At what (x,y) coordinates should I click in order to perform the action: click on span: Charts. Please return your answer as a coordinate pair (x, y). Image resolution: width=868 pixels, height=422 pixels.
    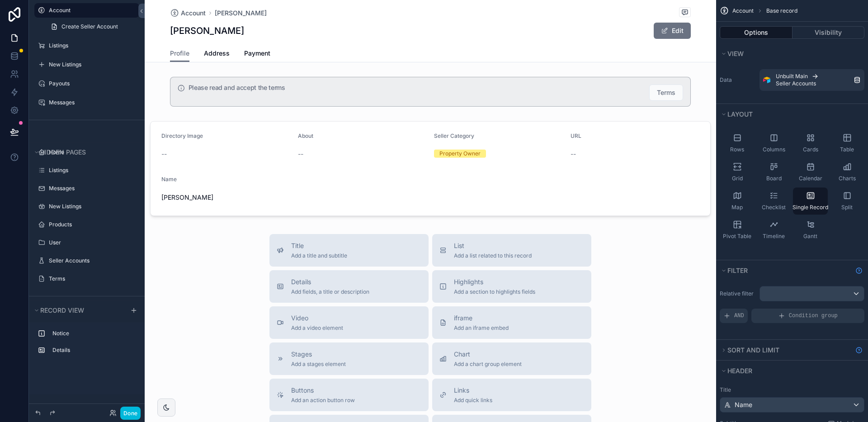
    Looking at the image, I should click on (847, 178).